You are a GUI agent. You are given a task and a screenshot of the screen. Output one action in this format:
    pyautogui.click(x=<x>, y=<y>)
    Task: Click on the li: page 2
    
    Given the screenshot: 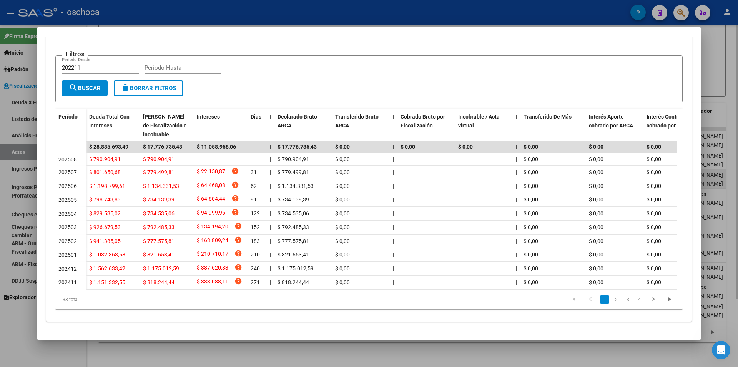 What is the action you would take?
    pyautogui.click(x=616, y=299)
    